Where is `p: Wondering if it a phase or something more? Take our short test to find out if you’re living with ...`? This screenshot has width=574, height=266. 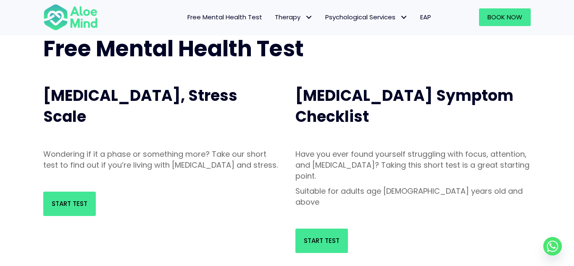
p: Wondering if it a phase or something more? Take our short test to find out if you’re living with ... is located at coordinates (161, 160).